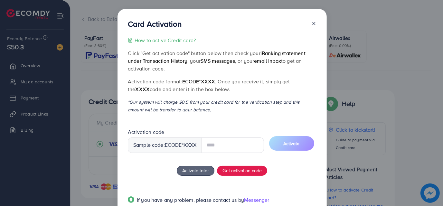  Describe the element at coordinates (222, 61) in the screenshot. I see `p: Click "Get activation code" button below then check your , your , or your to get an activation code.` at that location.